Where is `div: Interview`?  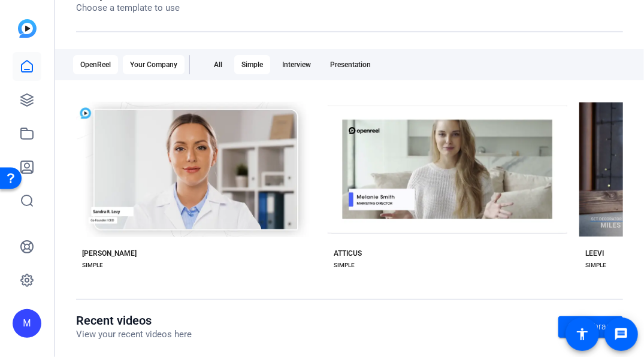
div: Interview is located at coordinates (297, 65).